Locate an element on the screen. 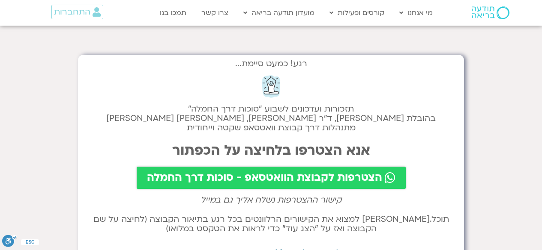 The image size is (542, 250). a: מי אנחנו is located at coordinates (416, 13).